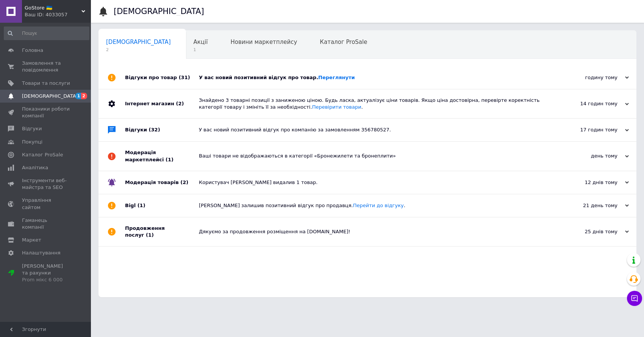  What do you see at coordinates (591, 232) in the screenshot?
I see `div: 25 днів тому` at bounding box center [591, 232].